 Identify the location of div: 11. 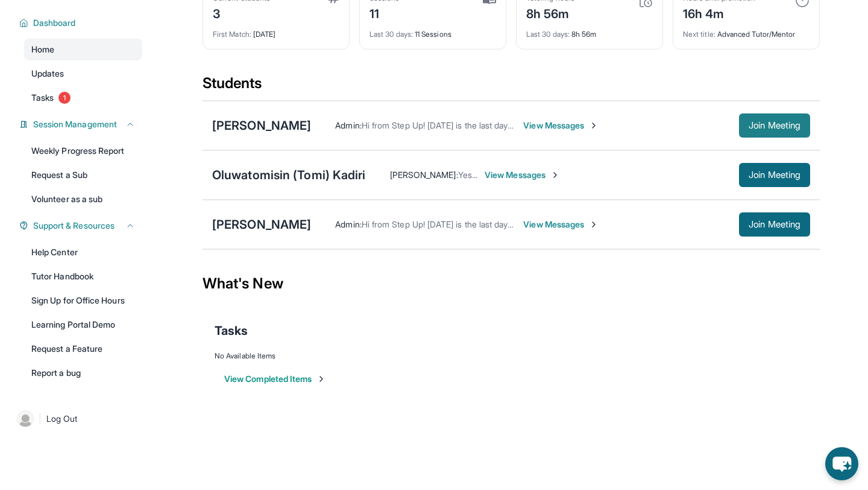
(385, 13).